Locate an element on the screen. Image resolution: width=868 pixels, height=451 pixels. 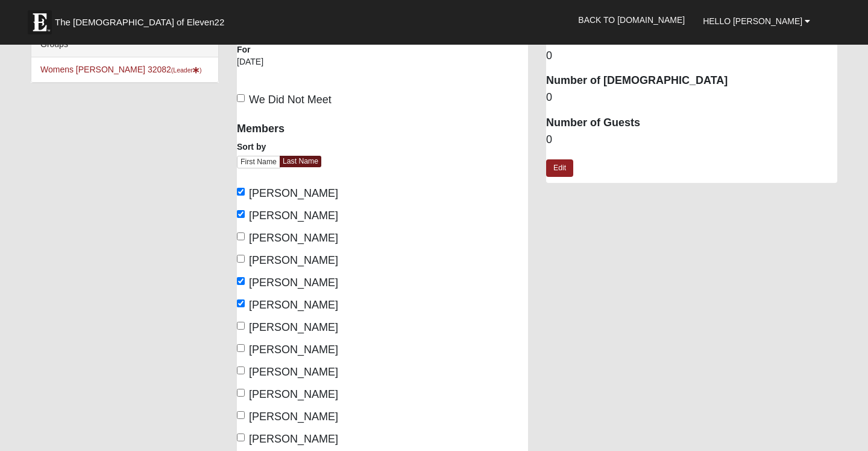
span: We Did Not Meet is located at coordinates (290, 100).